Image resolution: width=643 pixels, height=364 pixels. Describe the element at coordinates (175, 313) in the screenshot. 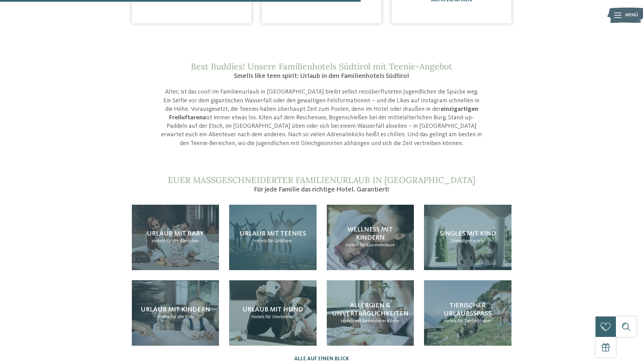

I see `a: Urlaub mit Teenagern in Südtirol geplant? Urlaub mit Kindern Hotels für alle Kids` at that location.